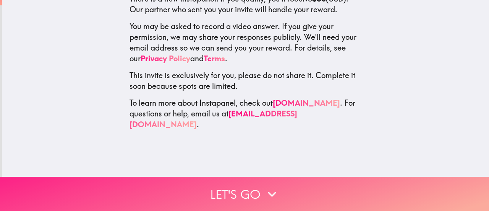  Describe the element at coordinates (246, 42) in the screenshot. I see `p: You may be asked to record a video answer. If you give your permission, we may share your respons...` at that location.